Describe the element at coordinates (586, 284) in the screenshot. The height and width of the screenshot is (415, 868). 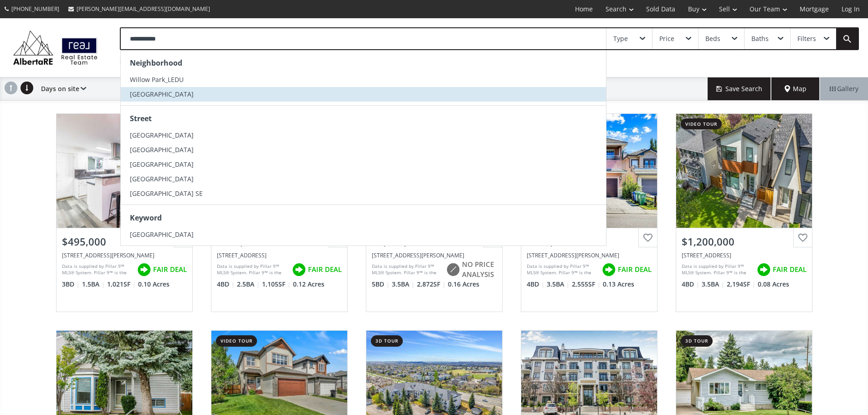
I see `span: 2,555 SF` at that location.